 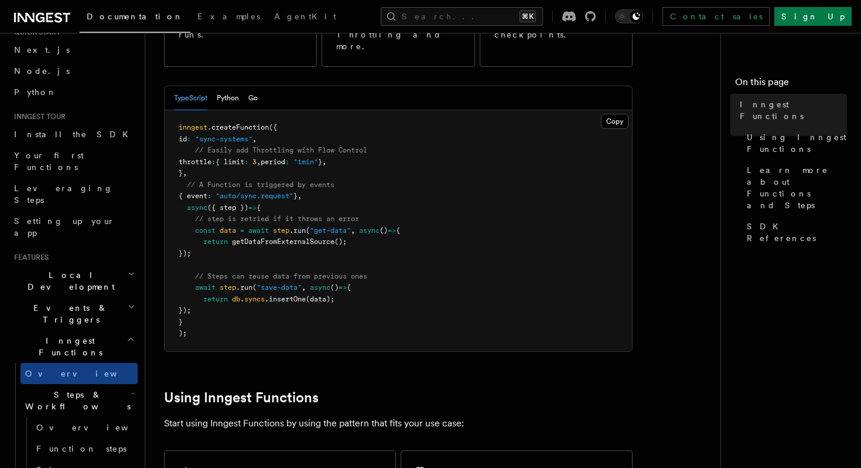 What do you see at coordinates (273, 162) in the screenshot?
I see `span: period` at bounding box center [273, 162].